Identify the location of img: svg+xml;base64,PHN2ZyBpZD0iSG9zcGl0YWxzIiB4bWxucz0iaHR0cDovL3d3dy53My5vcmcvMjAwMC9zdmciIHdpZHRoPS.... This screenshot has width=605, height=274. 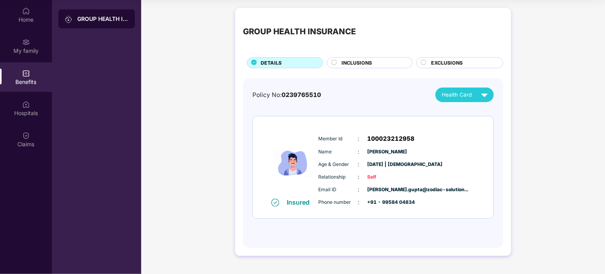
(26, 105).